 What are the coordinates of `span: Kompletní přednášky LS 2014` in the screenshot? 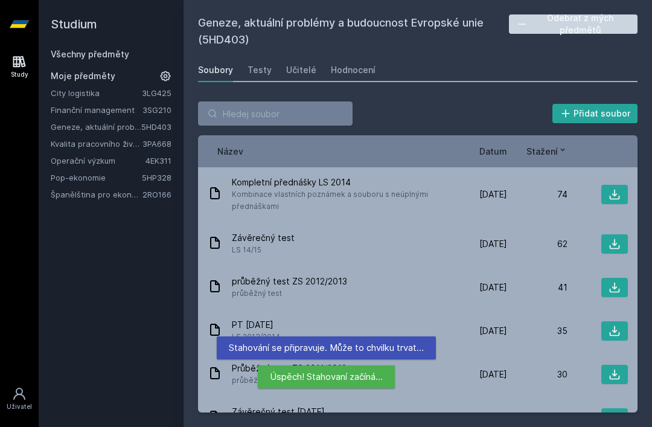 It's located at (337, 182).